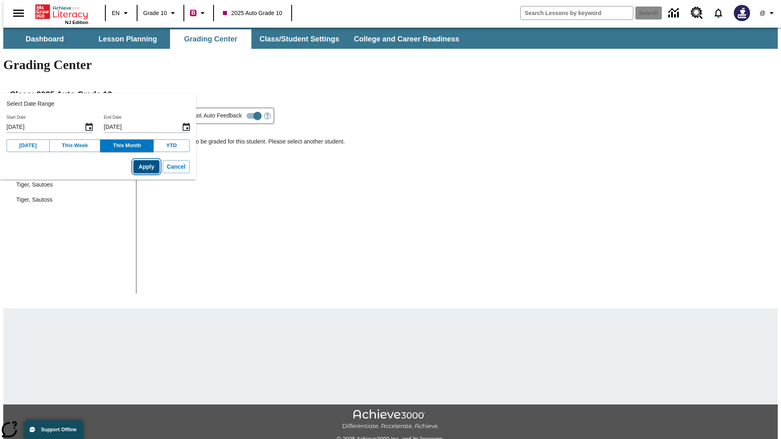 Image resolution: width=781 pixels, height=439 pixels. I want to click on h1: Grading Center, so click(390, 65).